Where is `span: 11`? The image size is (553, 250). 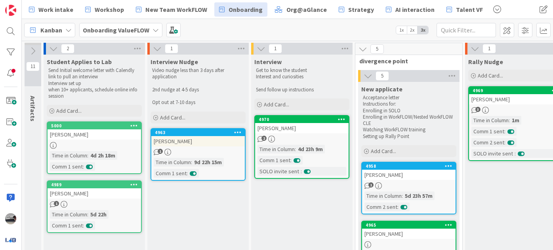 span: 11 is located at coordinates (33, 67).